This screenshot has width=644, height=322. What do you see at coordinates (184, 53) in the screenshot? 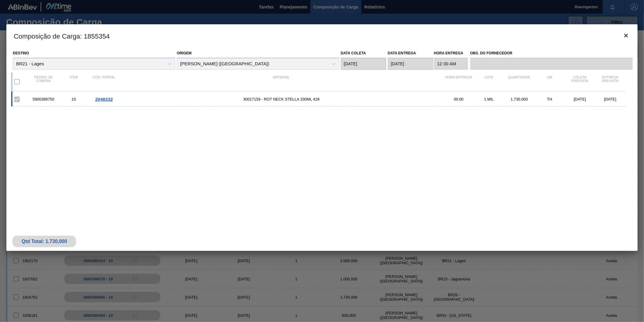
I see `label: Origem` at bounding box center [184, 53].